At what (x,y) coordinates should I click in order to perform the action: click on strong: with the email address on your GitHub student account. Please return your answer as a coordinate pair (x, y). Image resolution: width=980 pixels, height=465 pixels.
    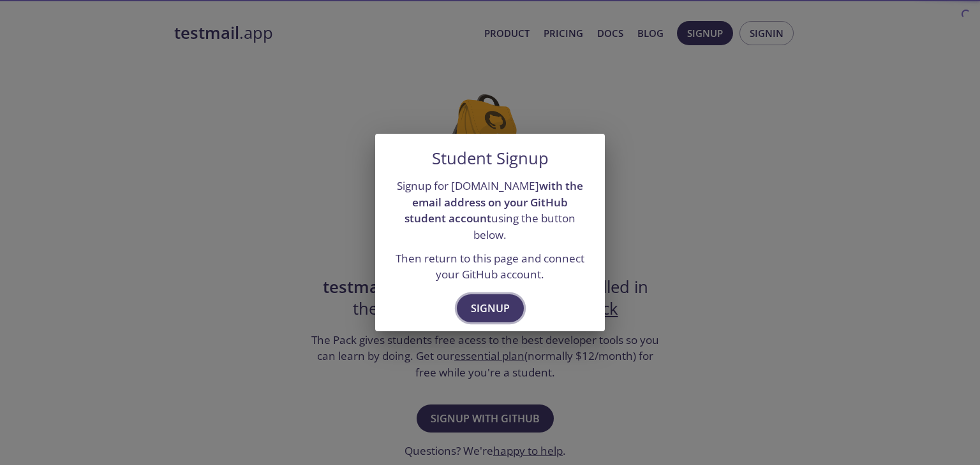
    Looking at the image, I should click on (494, 202).